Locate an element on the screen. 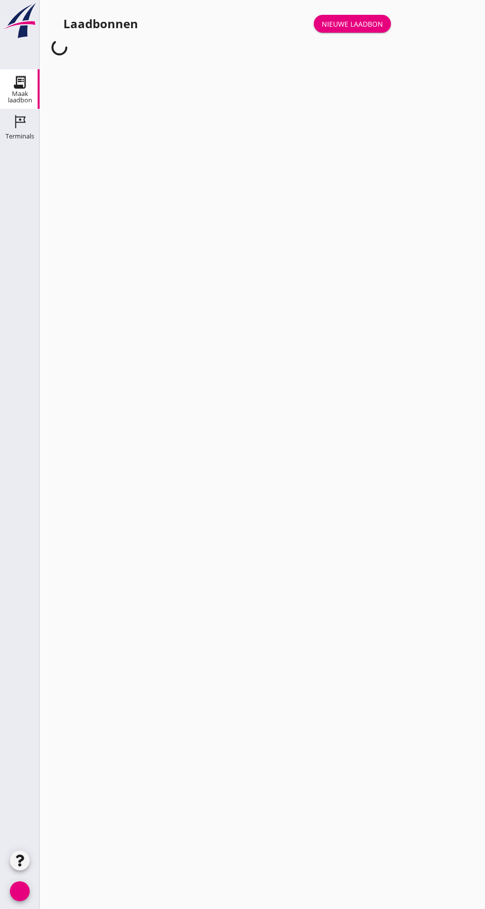 The image size is (485, 909). font: Nieuwe laadbon is located at coordinates (352, 24).